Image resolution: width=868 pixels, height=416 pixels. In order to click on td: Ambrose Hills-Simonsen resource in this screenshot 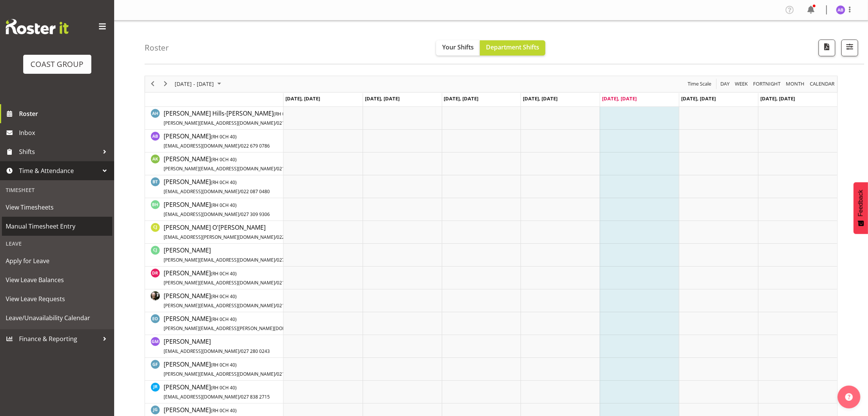, I will do `click(214, 118)`.